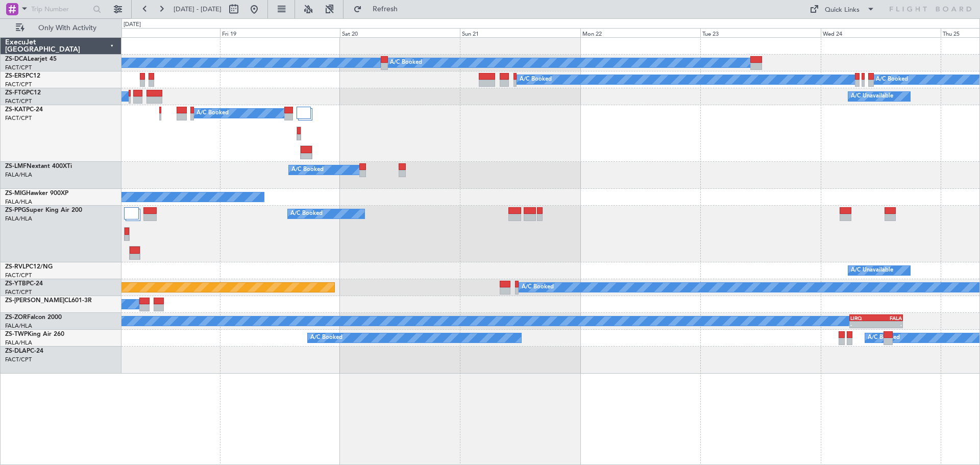 The width and height of the screenshot is (980, 465). I want to click on a: ZS-DCALearjet 45, so click(31, 59).